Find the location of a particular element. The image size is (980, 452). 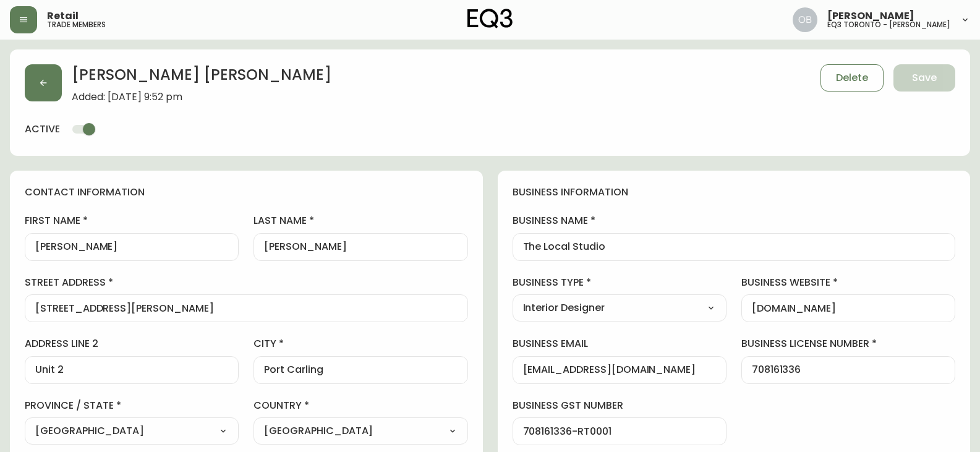

label: street address is located at coordinates (246, 282).